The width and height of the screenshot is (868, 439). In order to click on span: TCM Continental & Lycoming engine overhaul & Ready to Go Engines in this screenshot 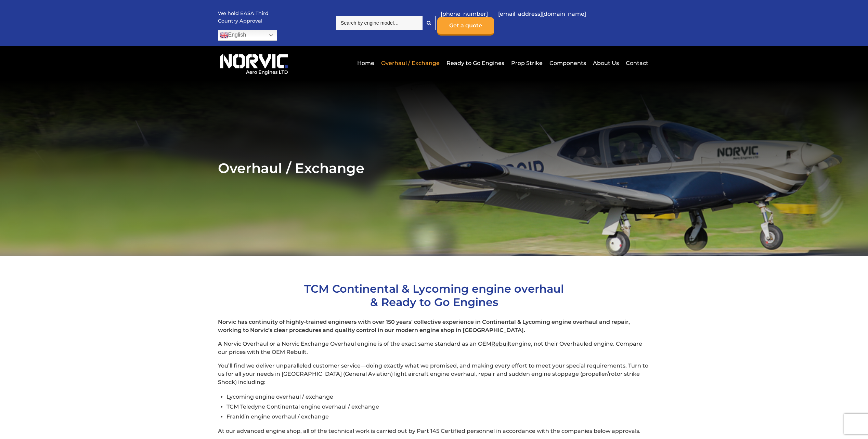, I will do `click(434, 295)`.